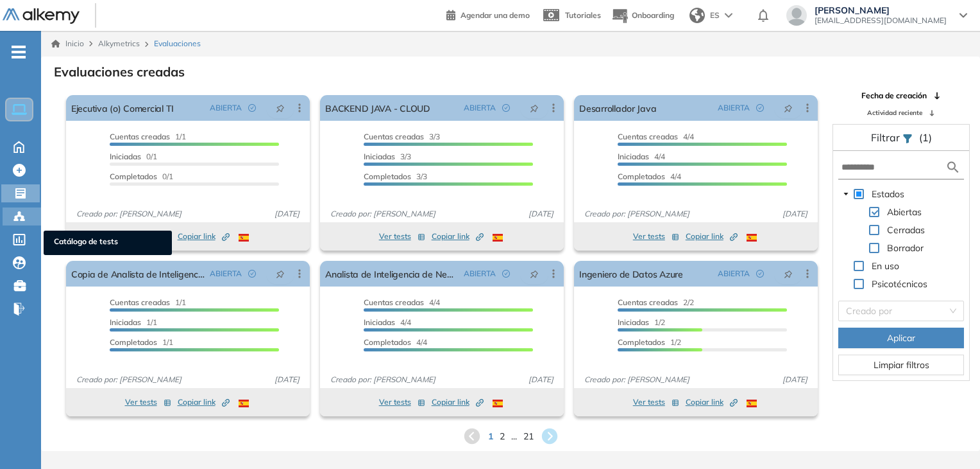 This screenshot has width=980, height=469. What do you see at coordinates (653, 15) in the screenshot?
I see `span: Onboarding` at bounding box center [653, 15].